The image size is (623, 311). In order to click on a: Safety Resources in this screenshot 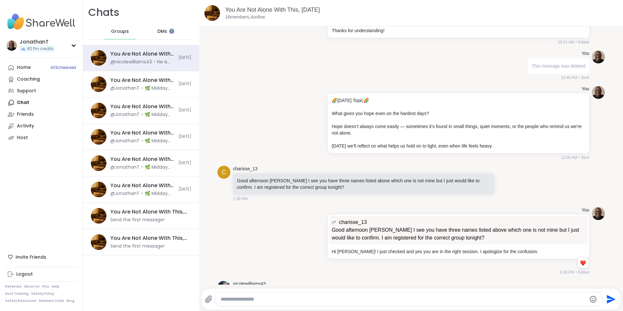, I will do `click(21, 301)`.